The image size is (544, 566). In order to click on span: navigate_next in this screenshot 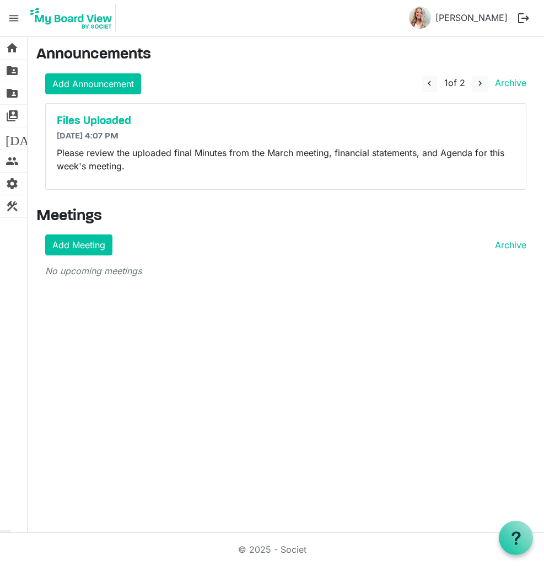, I will do `click(480, 83)`.